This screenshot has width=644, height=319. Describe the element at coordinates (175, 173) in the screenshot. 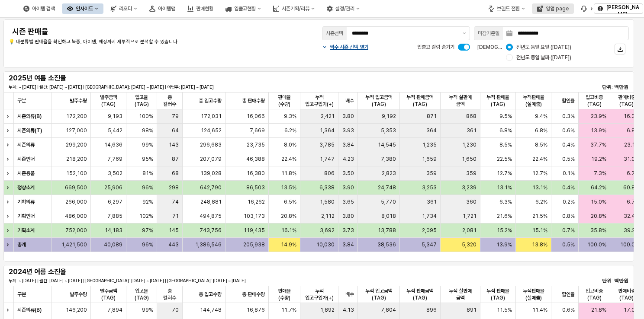

I see `span: 68` at that location.